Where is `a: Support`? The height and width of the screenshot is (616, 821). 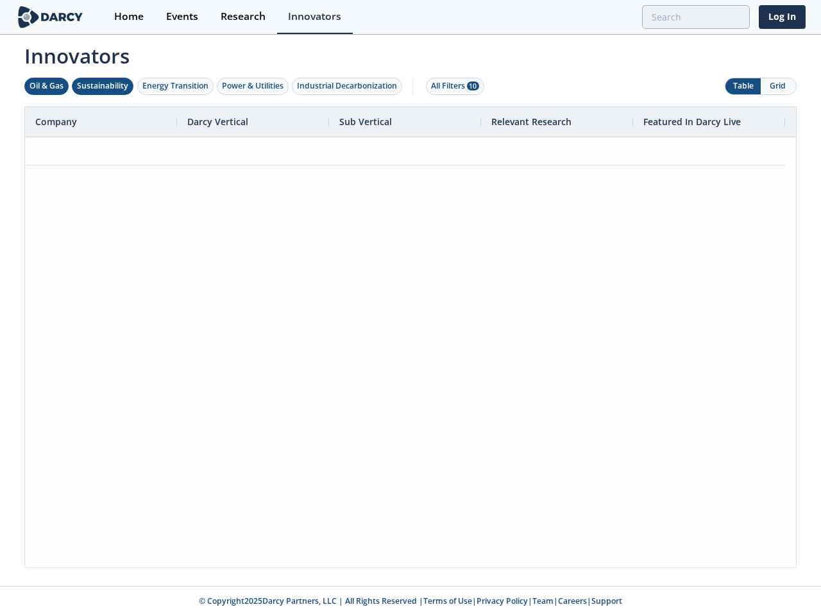
a: Support is located at coordinates (607, 600).